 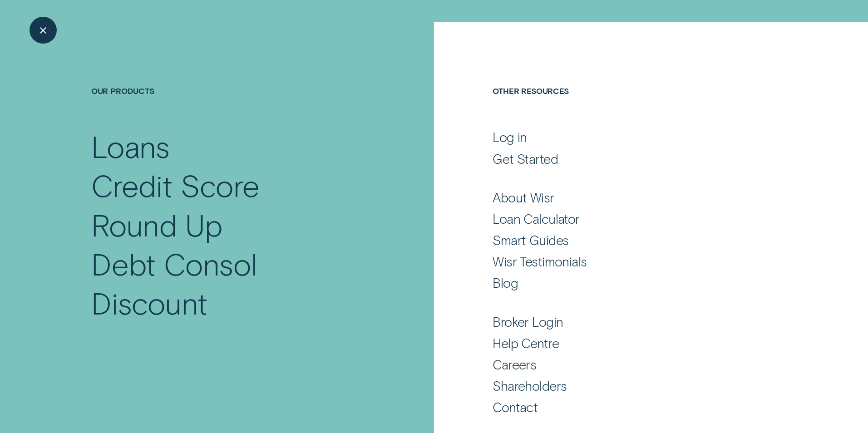 I want to click on a: Blog, so click(x=634, y=283).